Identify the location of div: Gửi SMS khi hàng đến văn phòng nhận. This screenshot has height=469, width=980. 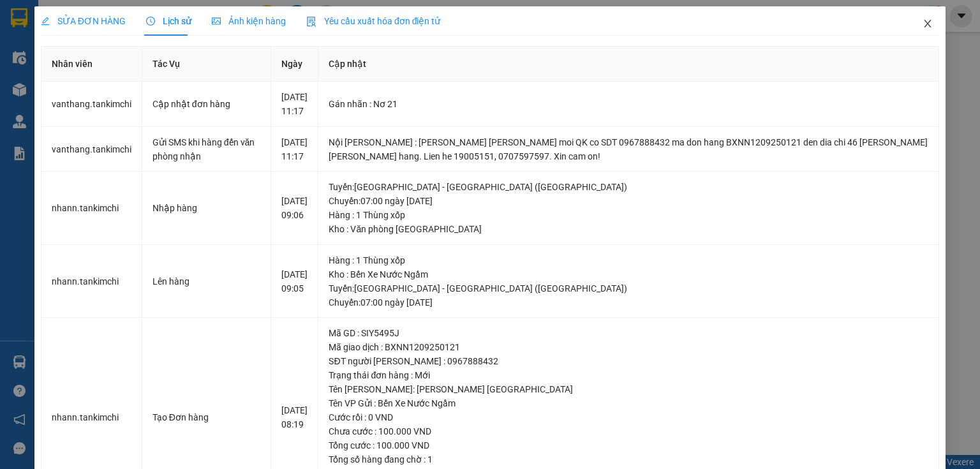
(207, 149).